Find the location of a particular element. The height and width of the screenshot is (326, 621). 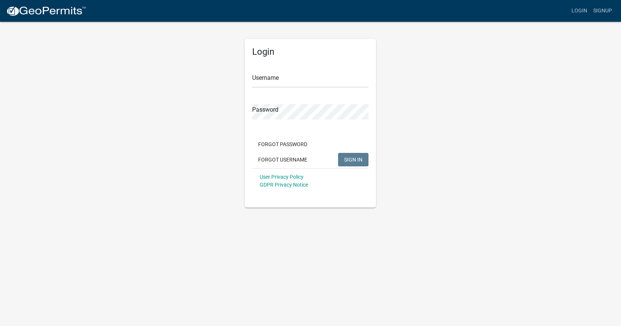

button: SIGN IN is located at coordinates (353, 160).